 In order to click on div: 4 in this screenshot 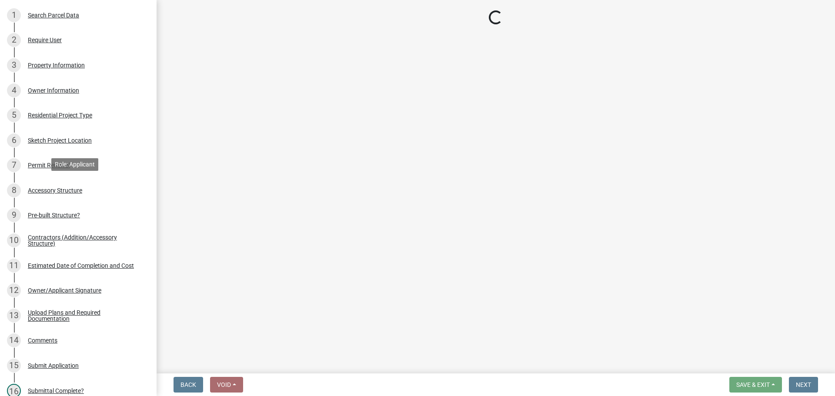, I will do `click(14, 90)`.